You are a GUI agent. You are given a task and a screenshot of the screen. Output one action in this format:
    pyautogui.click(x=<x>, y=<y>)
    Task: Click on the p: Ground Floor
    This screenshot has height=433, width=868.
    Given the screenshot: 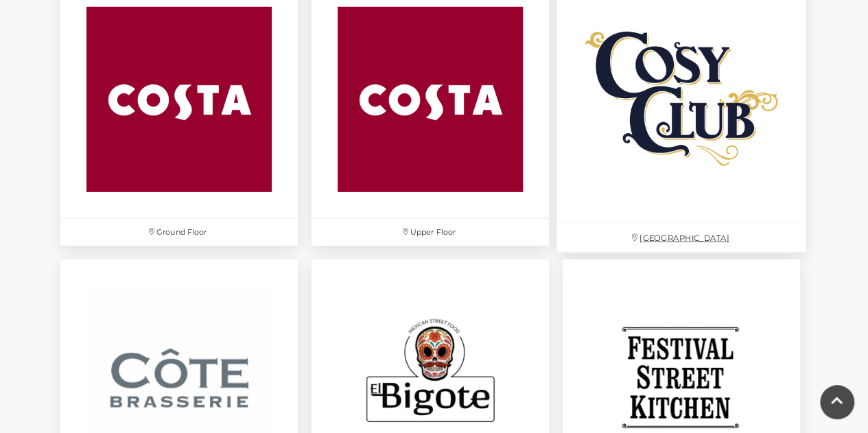 What is the action you would take?
    pyautogui.click(x=179, y=232)
    